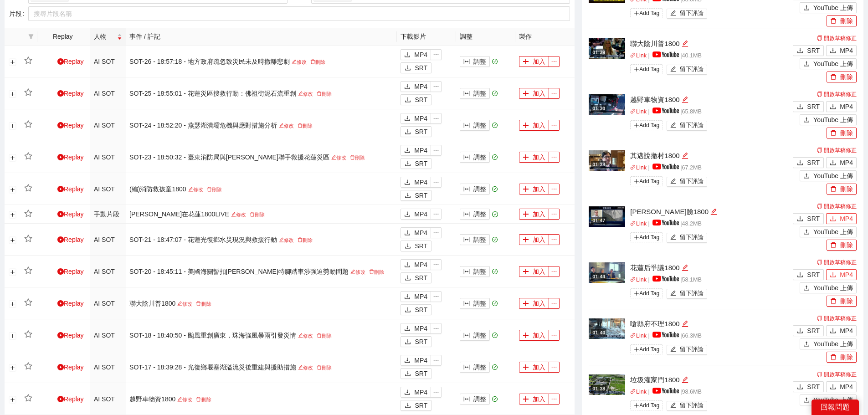  I want to click on span: filter, so click(31, 37).